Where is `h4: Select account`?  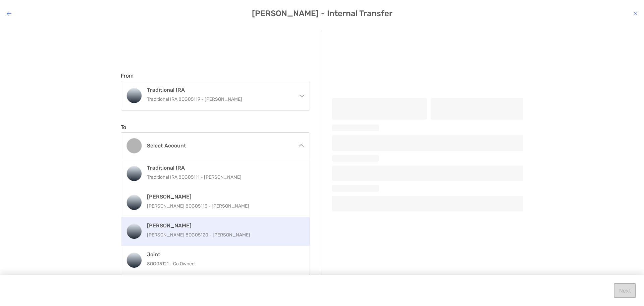
h4: Select account is located at coordinates (220, 146).